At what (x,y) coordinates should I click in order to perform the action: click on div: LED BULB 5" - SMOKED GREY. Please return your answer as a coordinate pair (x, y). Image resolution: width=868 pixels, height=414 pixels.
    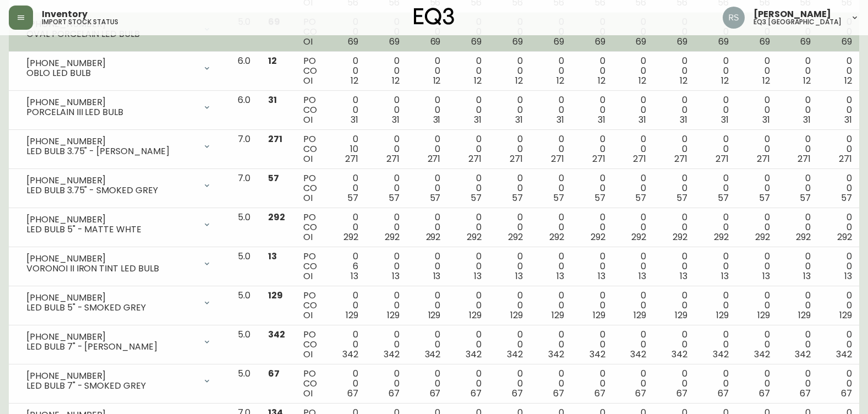
    Looking at the image, I should click on (112, 308).